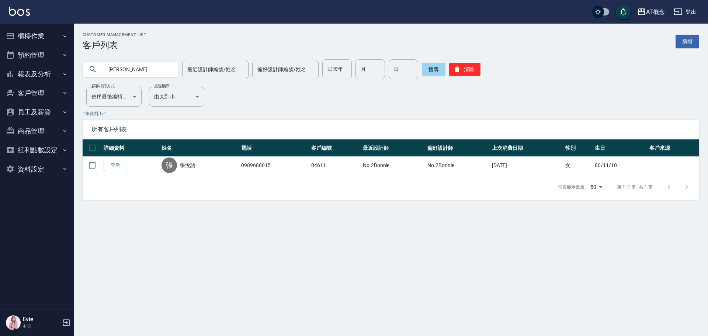  What do you see at coordinates (37, 112) in the screenshot?
I see `button: 員工及薪資` at bounding box center [37, 112].